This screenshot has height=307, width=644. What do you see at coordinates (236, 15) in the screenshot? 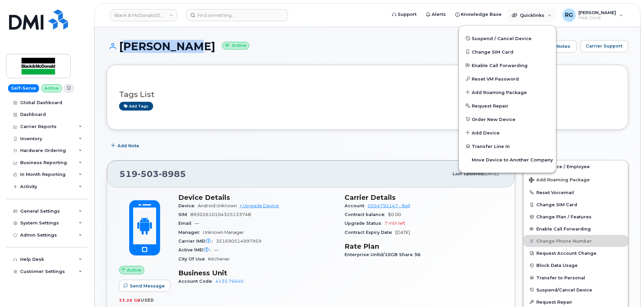
I see `input: Find something...` at bounding box center [236, 15].